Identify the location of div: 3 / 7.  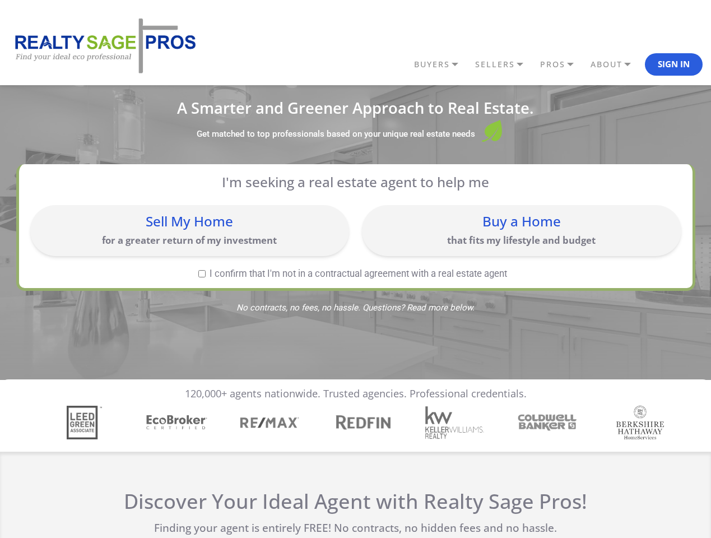
(274, 423).